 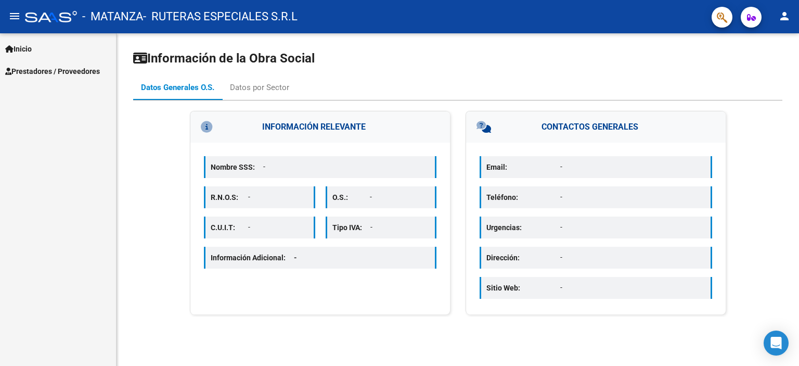 I want to click on p: Email:, so click(x=523, y=167).